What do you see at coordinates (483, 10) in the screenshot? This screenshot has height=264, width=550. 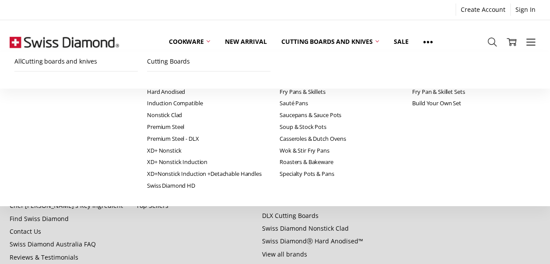 I see `a: Create Account` at bounding box center [483, 10].